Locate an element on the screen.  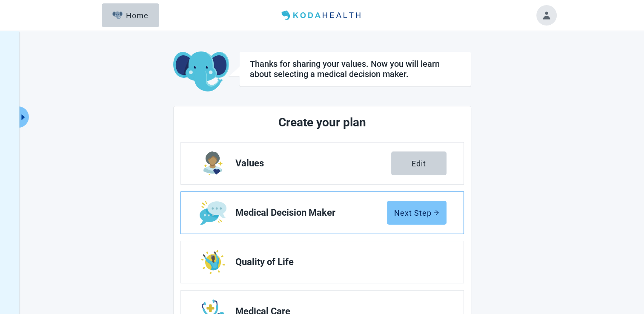
span: Values is located at coordinates (313, 163).